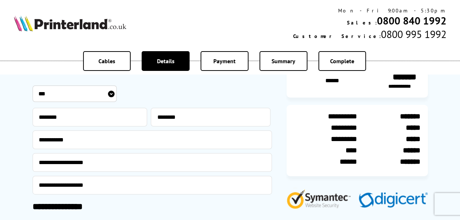 This screenshot has height=220, width=460. What do you see at coordinates (411, 20) in the screenshot?
I see `b: 0800 840 1992` at bounding box center [411, 20].